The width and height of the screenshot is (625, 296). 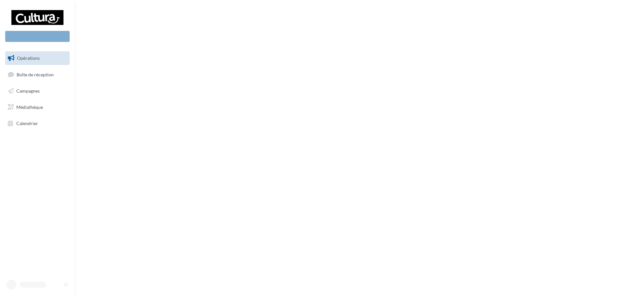 What do you see at coordinates (37, 107) in the screenshot?
I see `a: Médiathèque` at bounding box center [37, 107].